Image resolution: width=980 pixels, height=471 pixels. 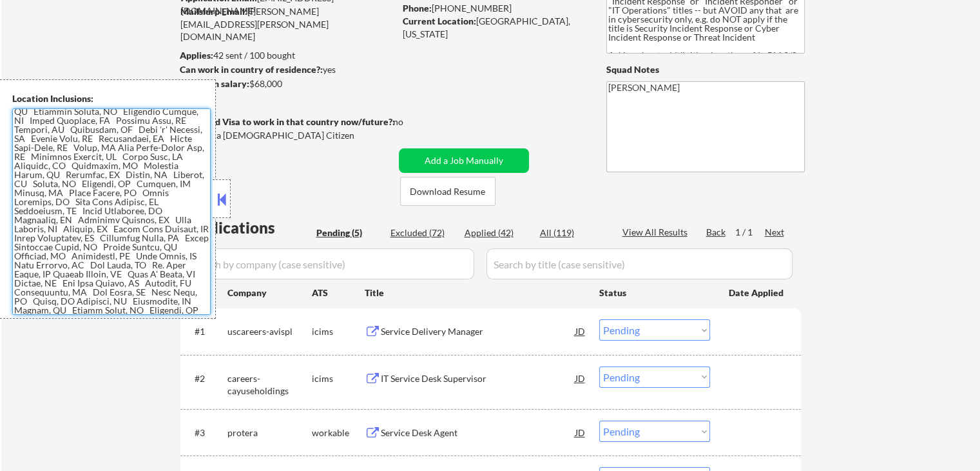 What do you see at coordinates (206, 432) in the screenshot?
I see `div: #3` at bounding box center [206, 432].